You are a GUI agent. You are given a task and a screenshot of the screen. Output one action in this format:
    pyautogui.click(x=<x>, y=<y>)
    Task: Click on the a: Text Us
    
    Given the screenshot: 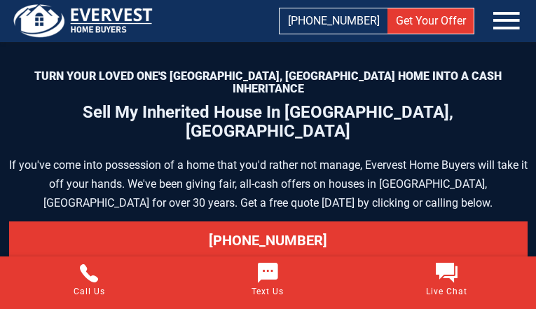 What is the action you would take?
    pyautogui.click(x=268, y=279)
    